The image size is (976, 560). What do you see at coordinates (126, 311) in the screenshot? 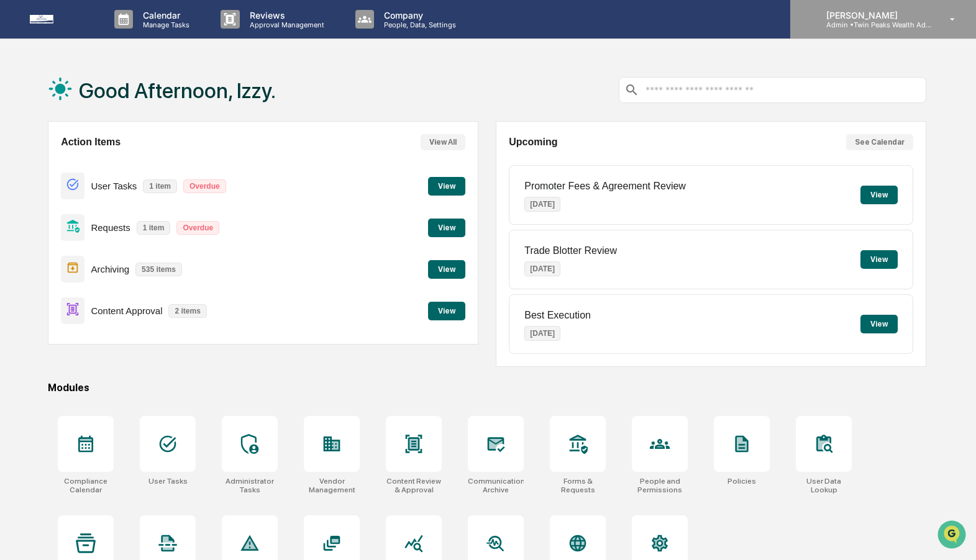
I see `p: Content Approval` at bounding box center [126, 311].